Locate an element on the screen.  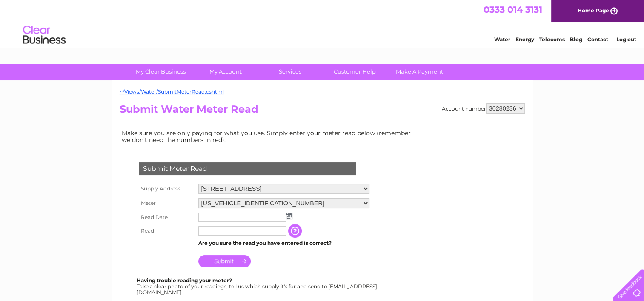
a: 0333 014 3131 is located at coordinates (513, 9).